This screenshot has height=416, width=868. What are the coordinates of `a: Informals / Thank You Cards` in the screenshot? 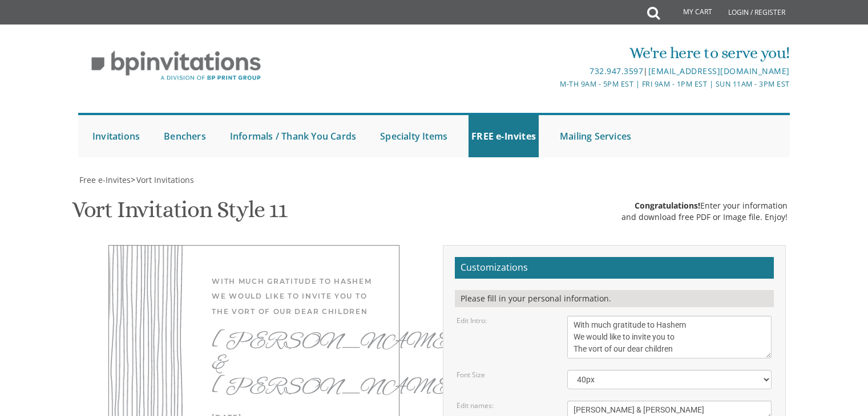 It's located at (293, 136).